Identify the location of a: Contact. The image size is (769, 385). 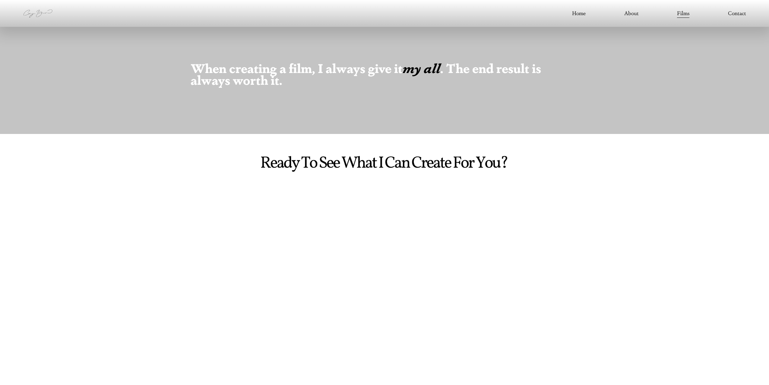
(737, 14).